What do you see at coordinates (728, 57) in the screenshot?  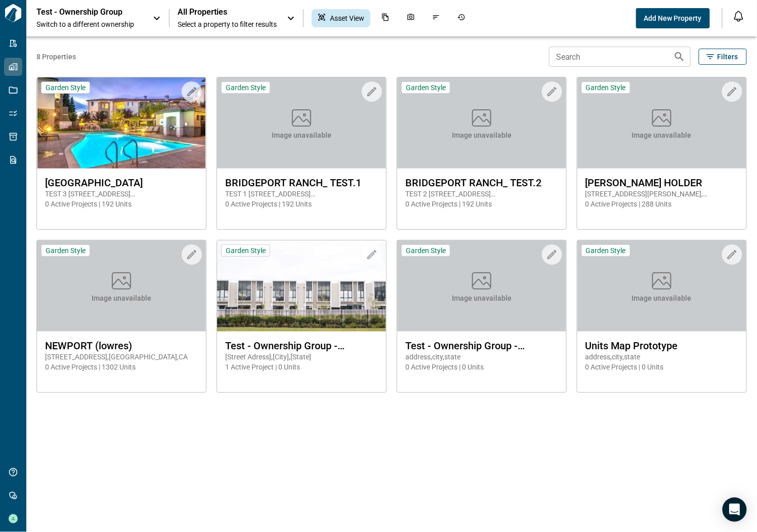 I see `span: Filters` at bounding box center [728, 57].